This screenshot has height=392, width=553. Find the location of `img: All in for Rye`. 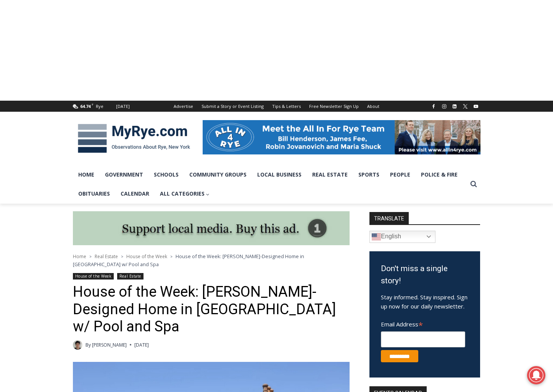

img: All in for Rye is located at coordinates (342, 137).